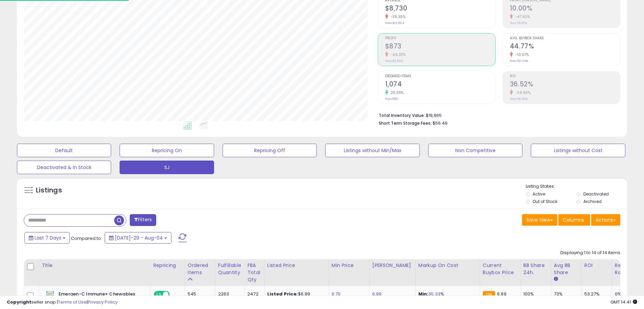 This screenshot has width=644, height=309. Describe the element at coordinates (596, 194) in the screenshot. I see `label: Deactivated` at that location.